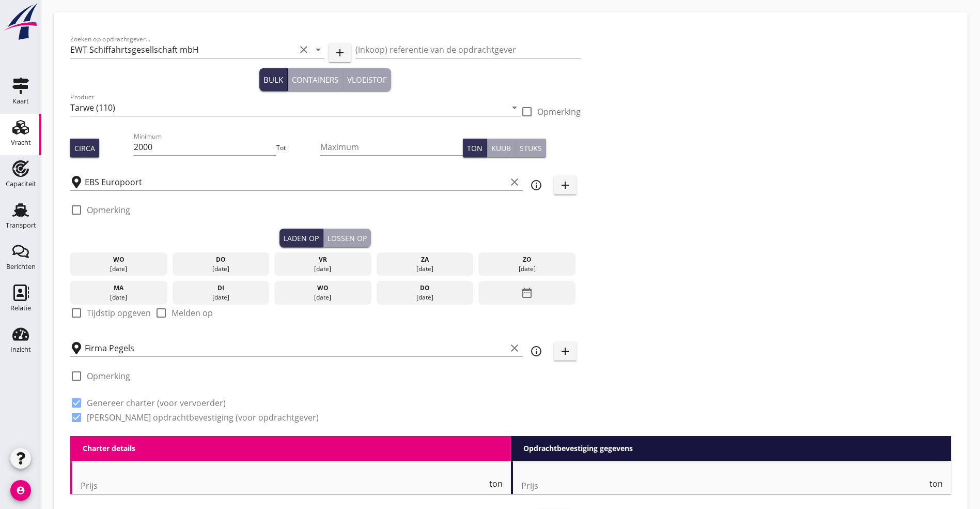  What do you see at coordinates (192, 313) in the screenshot?
I see `label: Melden op` at bounding box center [192, 313].